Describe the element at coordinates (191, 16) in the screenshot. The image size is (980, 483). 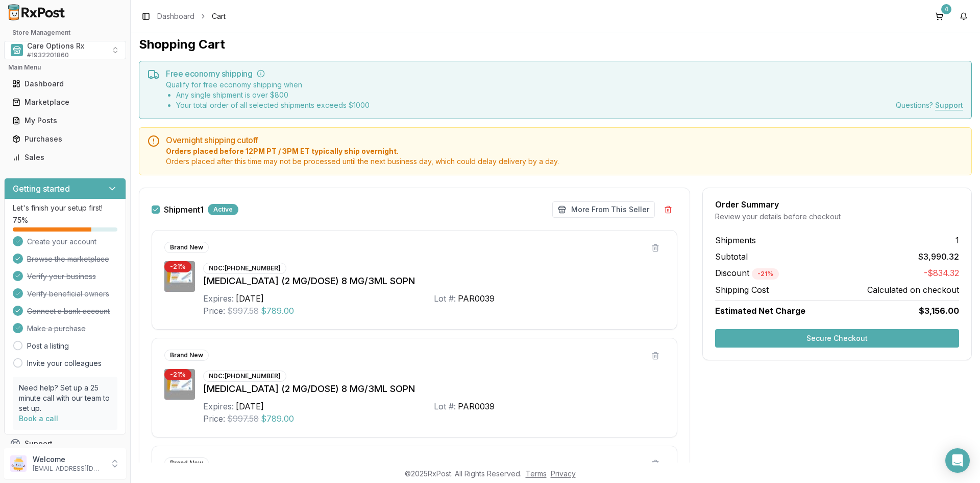
I see `nav: breadcrumb` at that location.